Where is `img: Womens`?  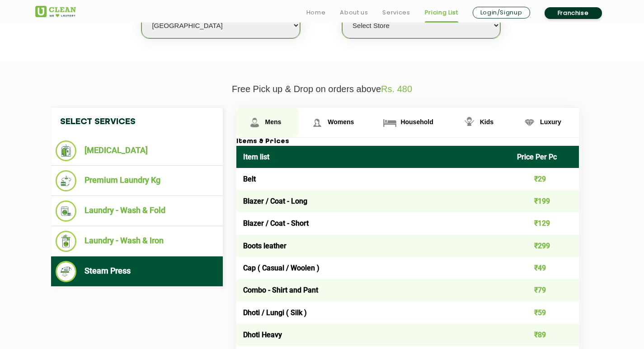 img: Womens is located at coordinates (317, 122).